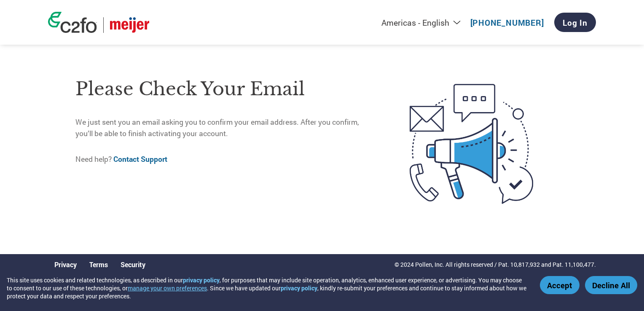  I want to click on img: open-email, so click(472, 143).